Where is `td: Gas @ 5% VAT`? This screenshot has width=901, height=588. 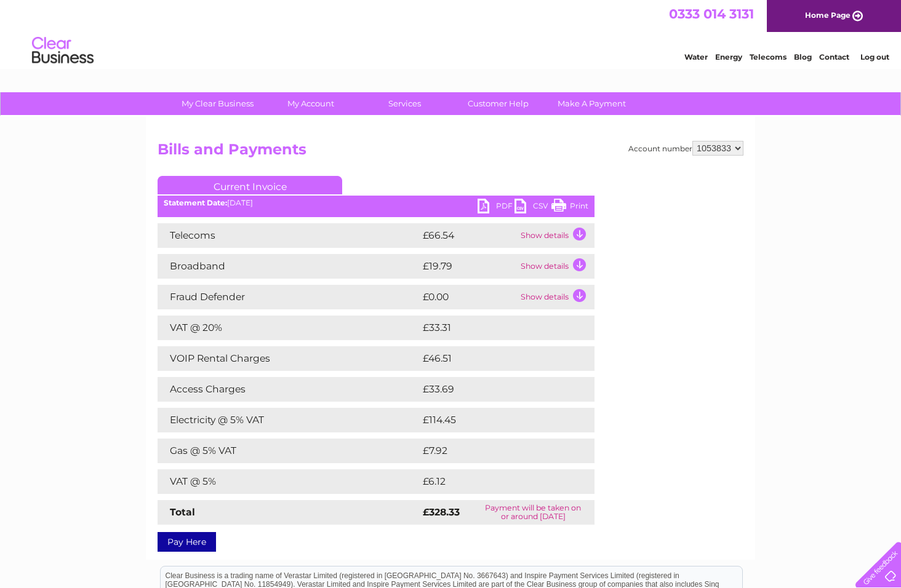
td: Gas @ 5% VAT is located at coordinates (289, 451).